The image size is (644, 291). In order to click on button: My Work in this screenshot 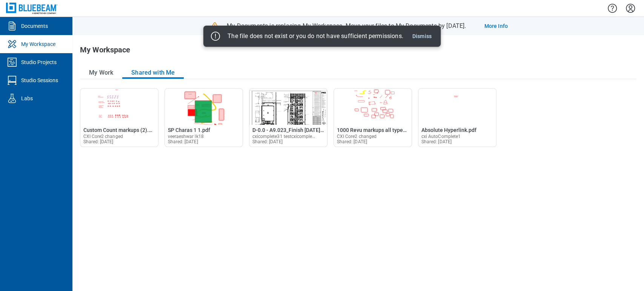, I will do `click(101, 72)`.